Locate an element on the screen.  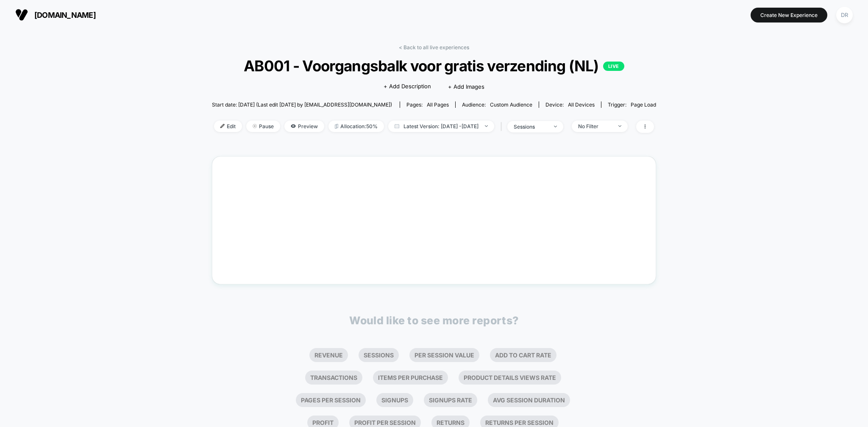
div: No Filter is located at coordinates (595, 126).